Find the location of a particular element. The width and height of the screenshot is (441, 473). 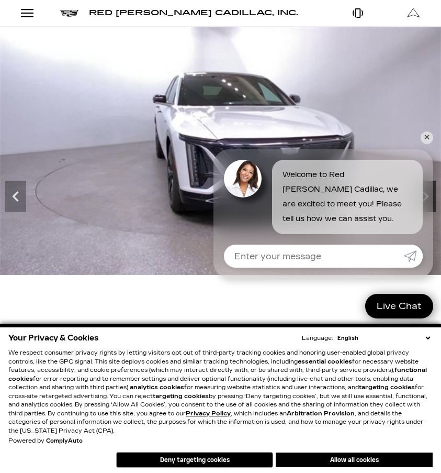

a: Live Chat is located at coordinates (399, 306).